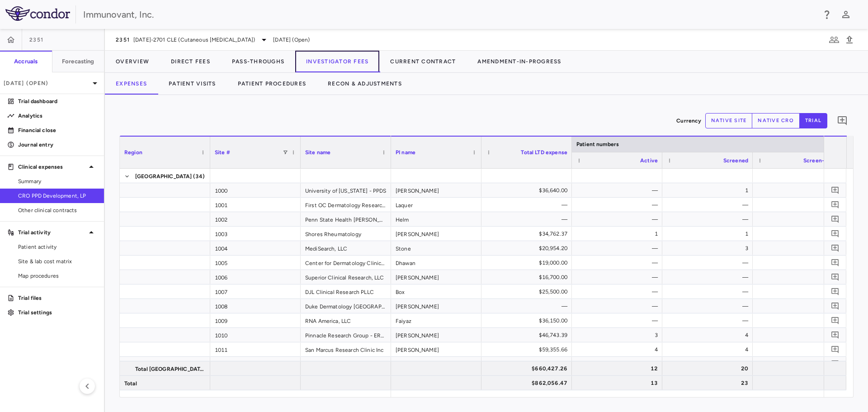 The width and height of the screenshot is (868, 412). What do you see at coordinates (619, 383) in the screenshot?
I see `div: 13` at bounding box center [619, 383].